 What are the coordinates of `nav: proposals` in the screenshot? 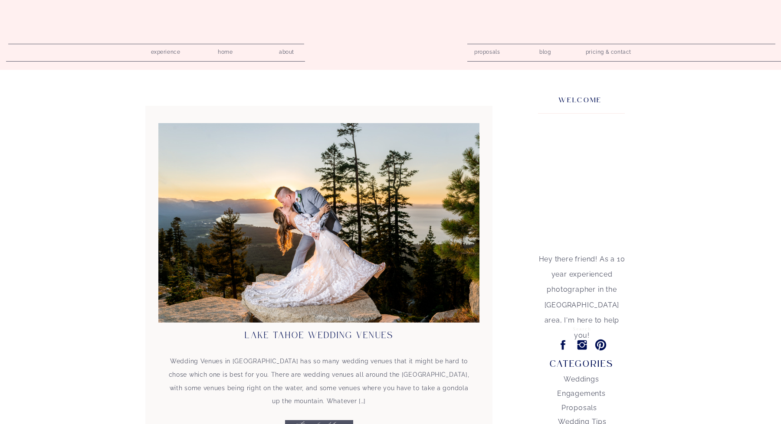 It's located at (487, 50).